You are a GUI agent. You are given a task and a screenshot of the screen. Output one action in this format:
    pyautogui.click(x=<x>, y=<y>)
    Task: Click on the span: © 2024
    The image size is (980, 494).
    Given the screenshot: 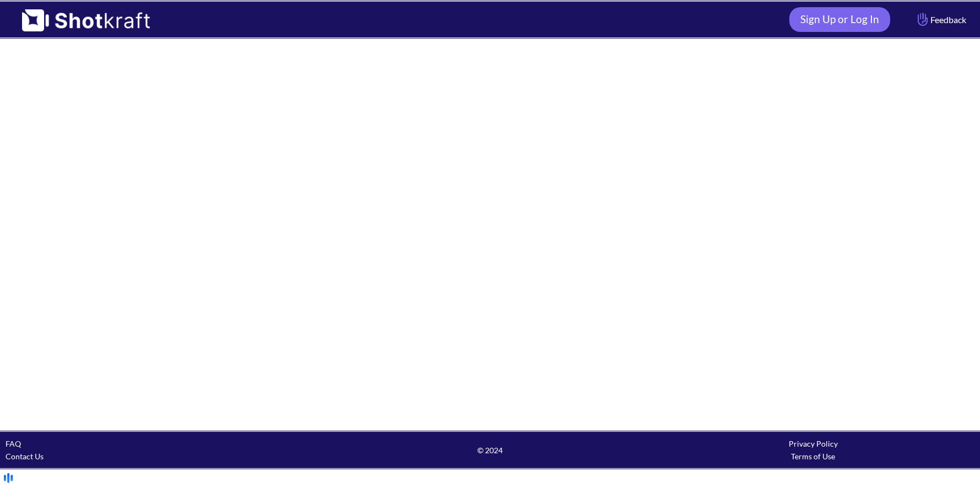 What is the action you would take?
    pyautogui.click(x=490, y=451)
    